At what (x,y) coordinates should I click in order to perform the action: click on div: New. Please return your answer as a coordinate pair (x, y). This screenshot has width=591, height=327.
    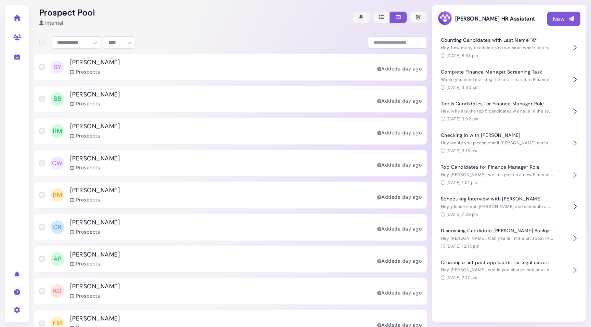
    Looking at the image, I should click on (564, 19).